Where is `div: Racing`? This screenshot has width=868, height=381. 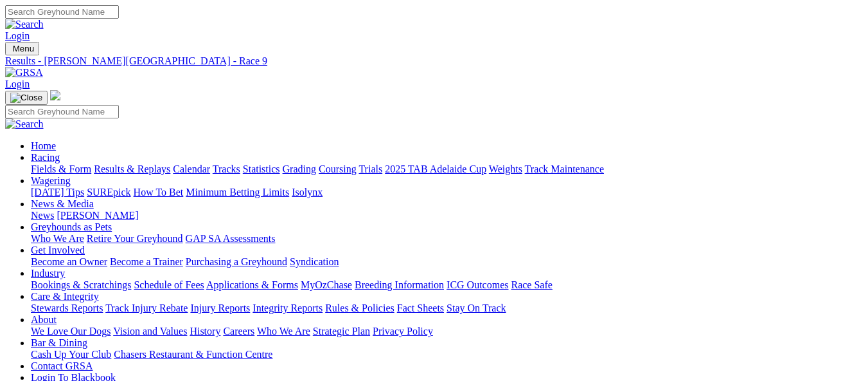
div: Racing is located at coordinates (447, 170).